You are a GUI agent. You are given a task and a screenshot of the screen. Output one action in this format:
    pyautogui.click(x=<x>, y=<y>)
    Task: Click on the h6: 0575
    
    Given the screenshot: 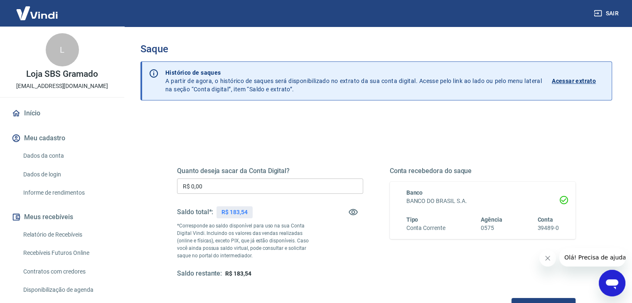 What is the action you would take?
    pyautogui.click(x=492, y=228)
    